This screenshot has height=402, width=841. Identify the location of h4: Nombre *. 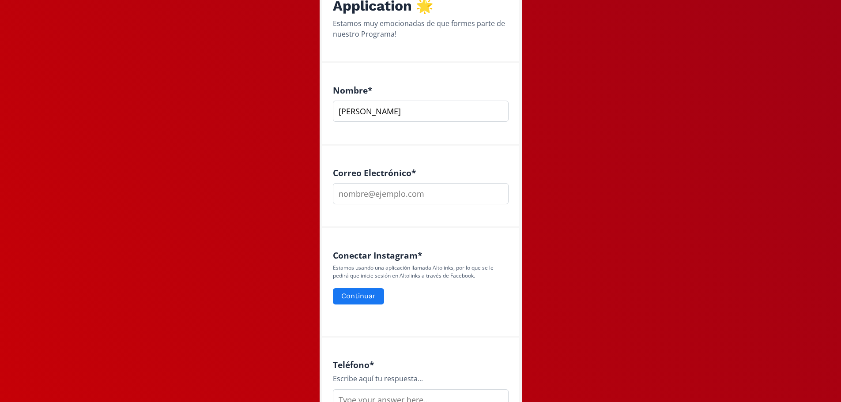
(421, 90).